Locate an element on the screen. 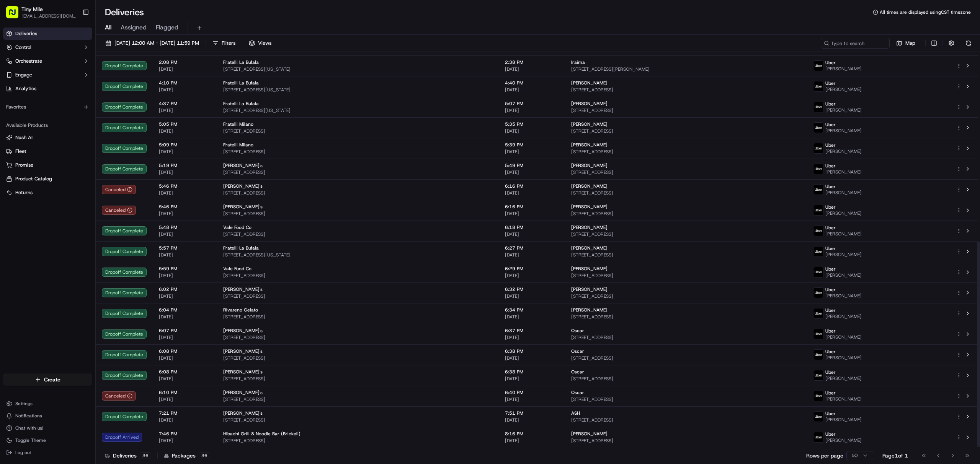 The image size is (980, 464). span: Tiny Mile is located at coordinates (32, 9).